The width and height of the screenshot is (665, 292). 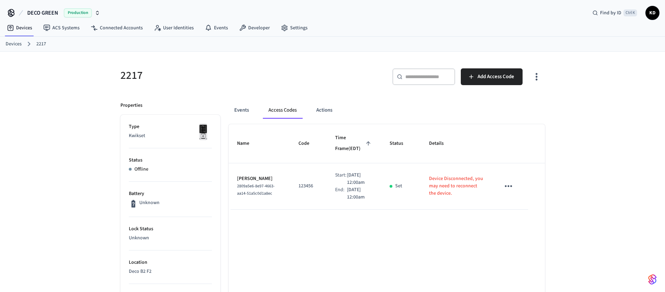 What do you see at coordinates (308, 186) in the screenshot?
I see `p: 123456` at bounding box center [308, 186].